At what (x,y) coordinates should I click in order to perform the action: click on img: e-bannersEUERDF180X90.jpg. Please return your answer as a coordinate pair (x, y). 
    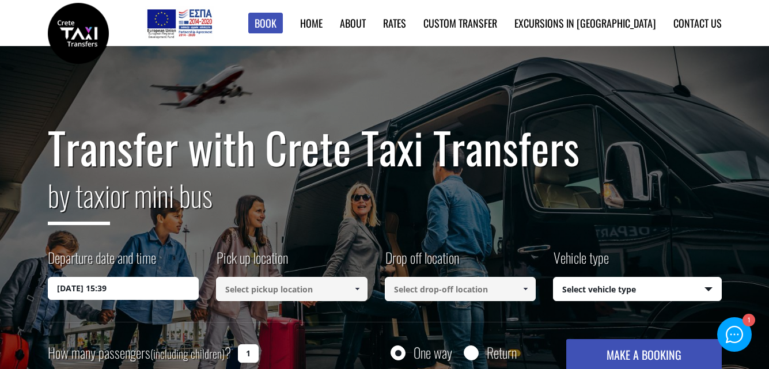
    Looking at the image, I should click on (179, 23).